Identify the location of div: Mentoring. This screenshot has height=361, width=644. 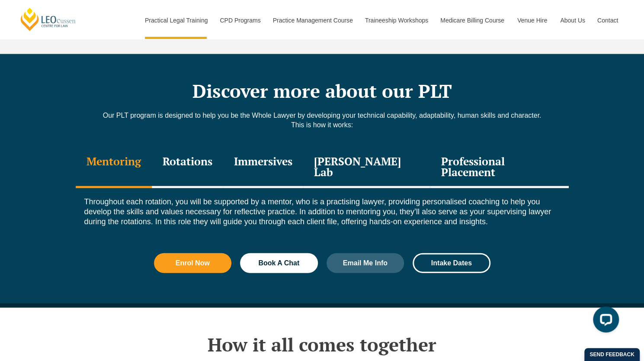
(114, 167).